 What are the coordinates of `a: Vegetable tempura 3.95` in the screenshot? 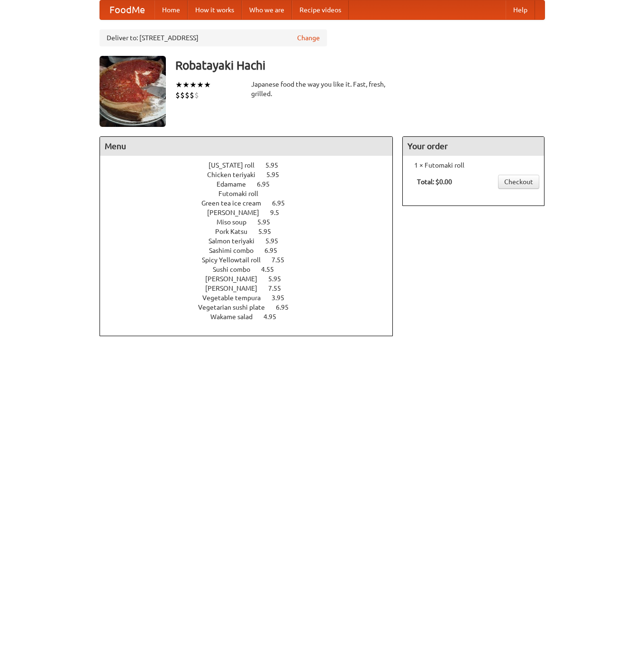 It's located at (252, 297).